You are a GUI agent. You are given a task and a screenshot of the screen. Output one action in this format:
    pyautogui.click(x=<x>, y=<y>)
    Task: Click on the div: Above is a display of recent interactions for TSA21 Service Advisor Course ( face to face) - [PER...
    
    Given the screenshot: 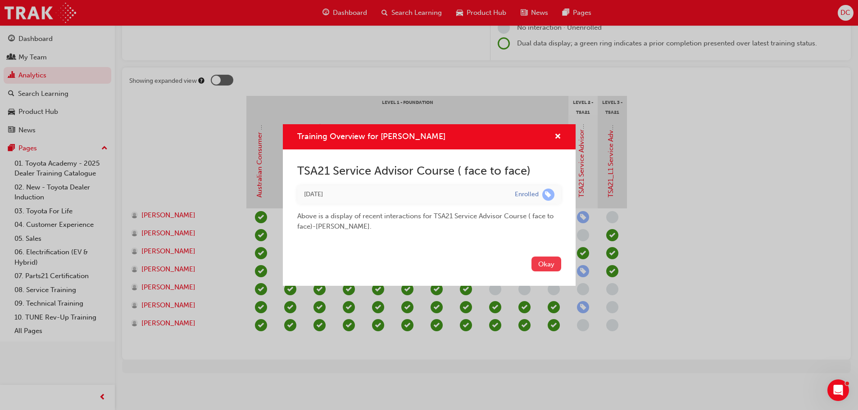 What is the action you would take?
    pyautogui.click(x=429, y=217)
    